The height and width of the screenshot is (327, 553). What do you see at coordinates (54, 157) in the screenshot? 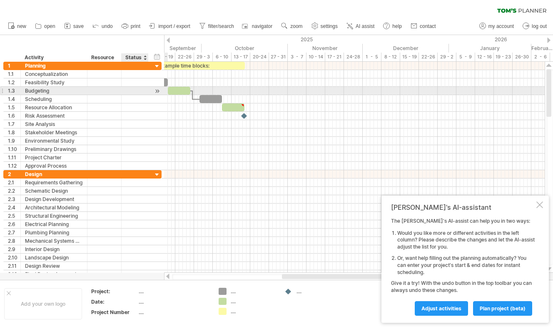
I see `div: Project Charter` at bounding box center [54, 157].